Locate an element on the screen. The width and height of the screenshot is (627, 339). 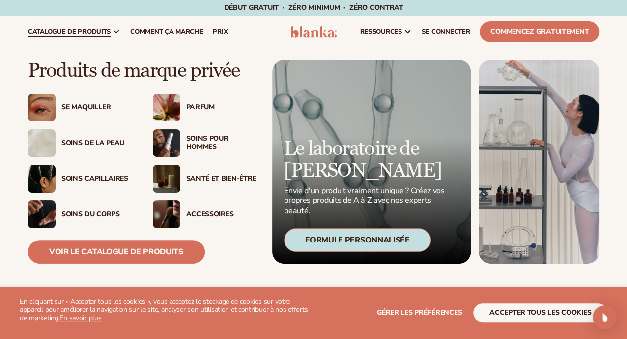
a: SE CONNECTER is located at coordinates (446, 32).